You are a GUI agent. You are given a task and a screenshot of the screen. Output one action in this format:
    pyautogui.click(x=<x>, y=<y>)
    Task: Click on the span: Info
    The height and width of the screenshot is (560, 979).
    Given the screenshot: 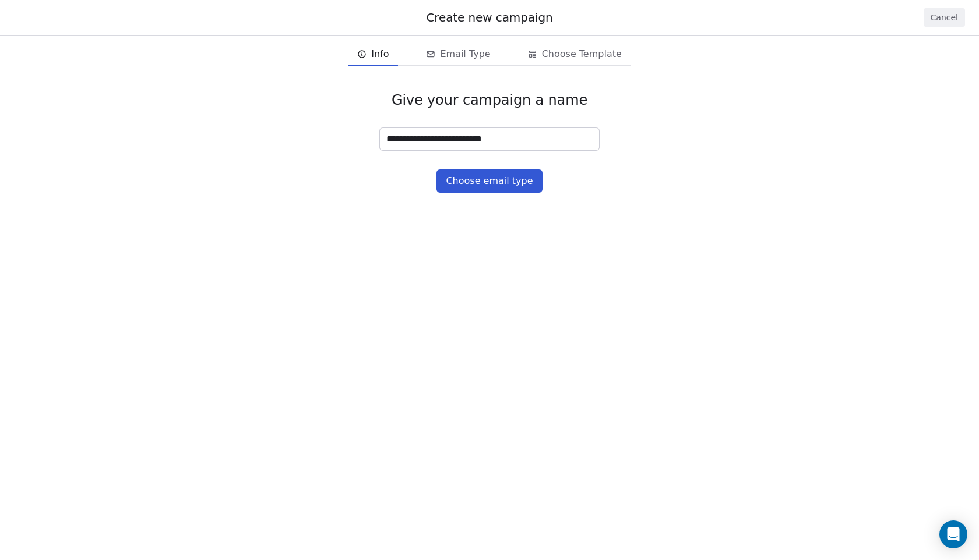 What is the action you would take?
    pyautogui.click(x=380, y=54)
    